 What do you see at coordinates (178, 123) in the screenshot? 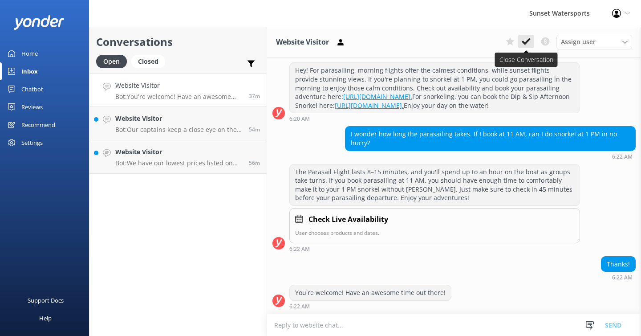
I see `a: Website VisitorBot:Our captains keep a close eye on the weather, and if it's unsafe, we'll postpo...` at bounding box center [178, 123].